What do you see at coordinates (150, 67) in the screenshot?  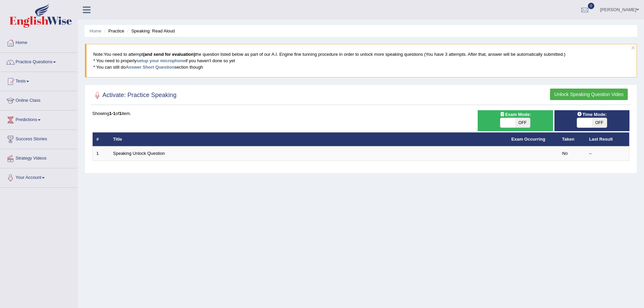 I see `a: Answer Short Question` at bounding box center [150, 67].